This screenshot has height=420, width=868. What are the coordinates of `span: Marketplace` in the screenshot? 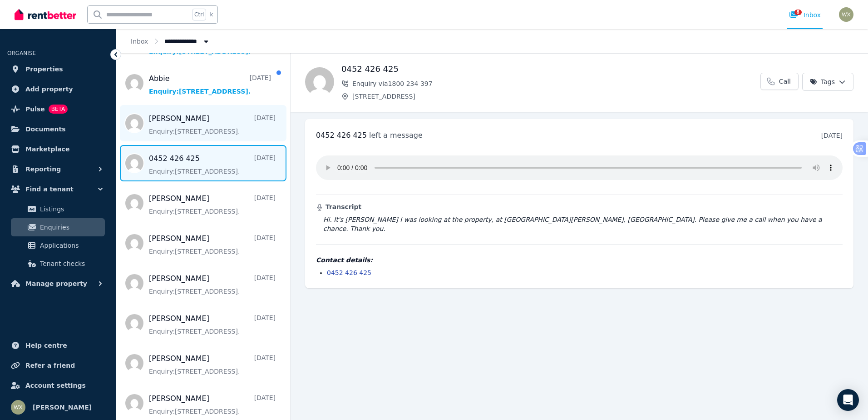 It's located at (47, 149).